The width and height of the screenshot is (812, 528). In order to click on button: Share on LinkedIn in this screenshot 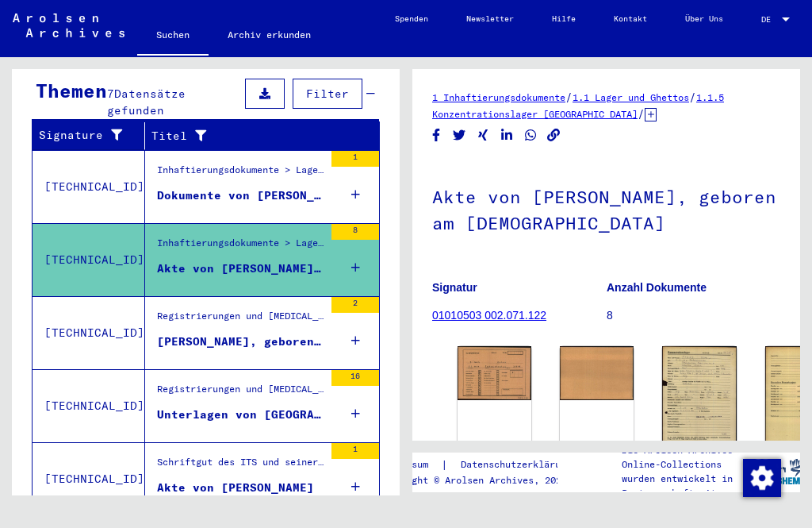, I will do `click(507, 135)`.